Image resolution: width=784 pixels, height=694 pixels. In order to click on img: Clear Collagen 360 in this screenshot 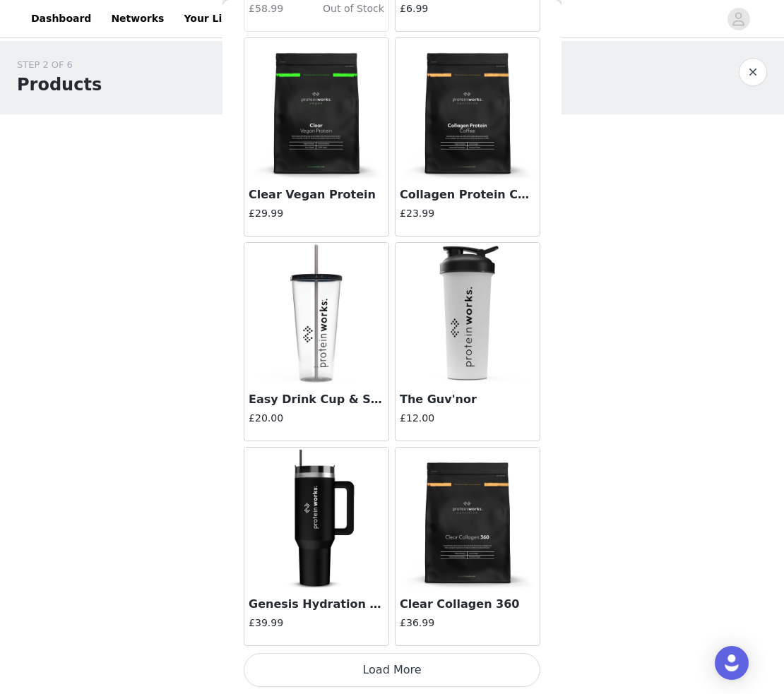, I will do `click(468, 518)`.